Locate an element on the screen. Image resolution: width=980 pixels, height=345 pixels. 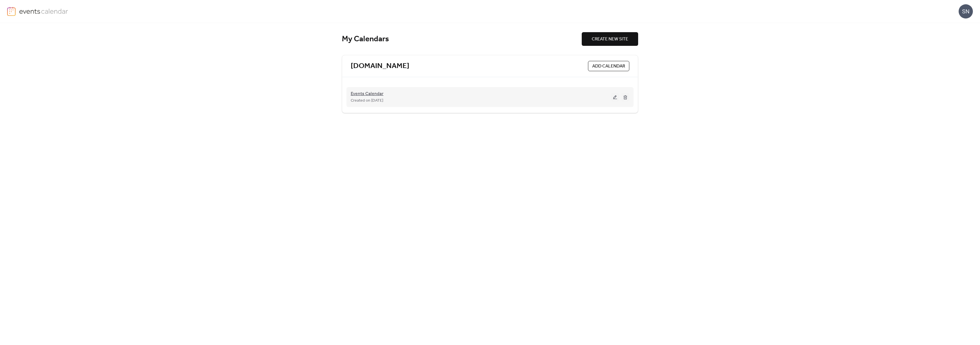
a: Events Calendar is located at coordinates (367, 94).